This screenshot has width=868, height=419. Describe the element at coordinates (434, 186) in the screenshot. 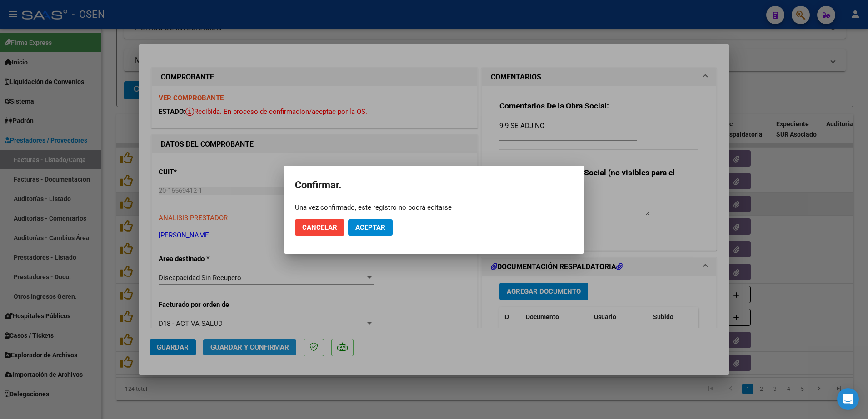

I see `h2: Confirmar.` at that location.